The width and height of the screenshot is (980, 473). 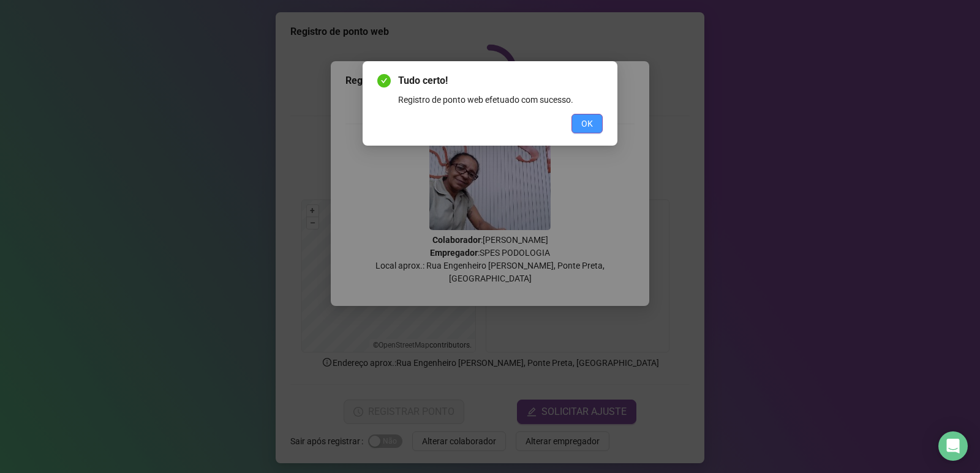 I want to click on div: Open Intercom Messenger, so click(x=953, y=446).